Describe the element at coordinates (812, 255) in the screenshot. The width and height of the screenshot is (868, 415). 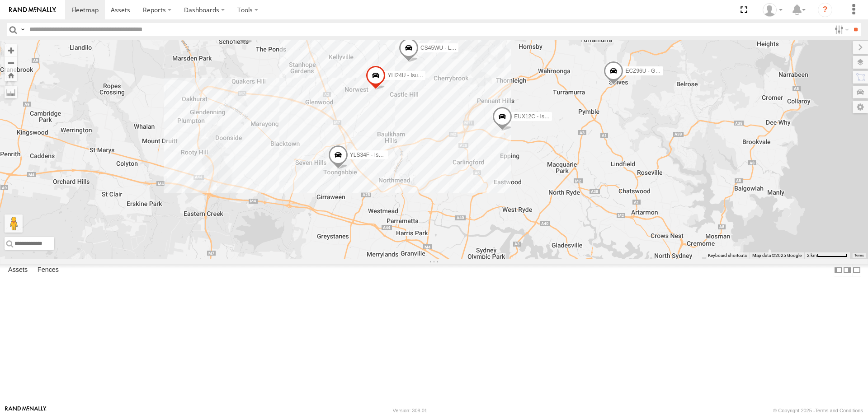
I see `span: 2 km` at that location.